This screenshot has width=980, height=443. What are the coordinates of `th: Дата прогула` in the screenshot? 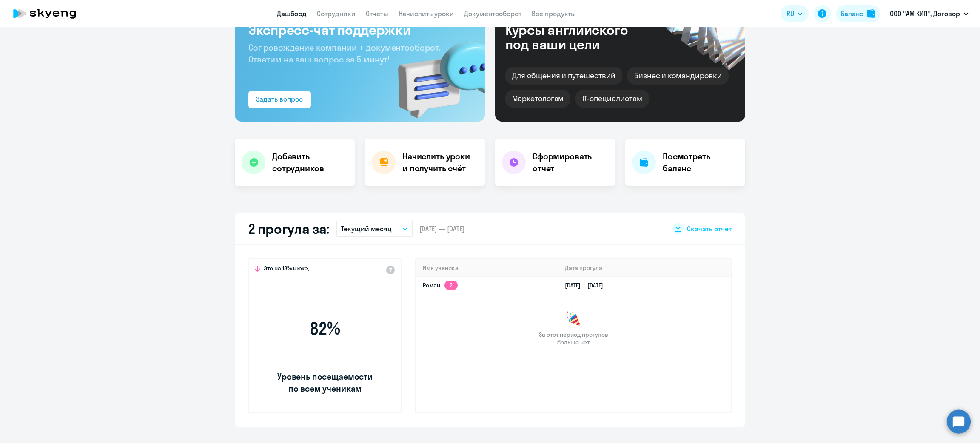 It's located at (645, 268).